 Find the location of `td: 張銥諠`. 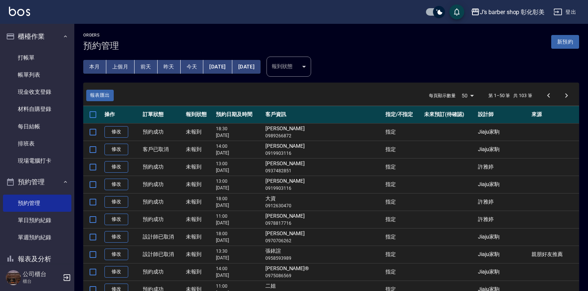

td: 張銥諠 is located at coordinates (324, 254).